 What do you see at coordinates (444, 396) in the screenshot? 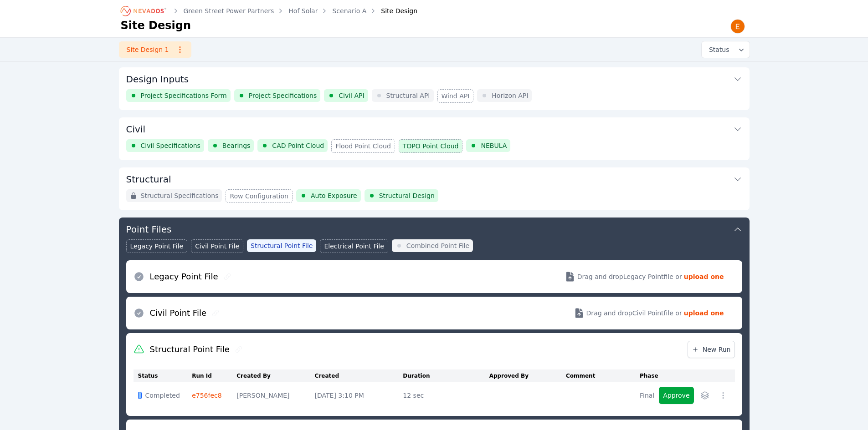
I see `div: 12 sec` at bounding box center [444, 396].